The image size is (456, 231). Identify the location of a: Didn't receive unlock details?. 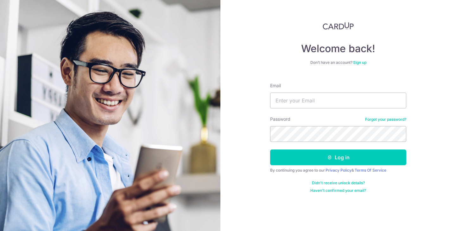
(338, 183).